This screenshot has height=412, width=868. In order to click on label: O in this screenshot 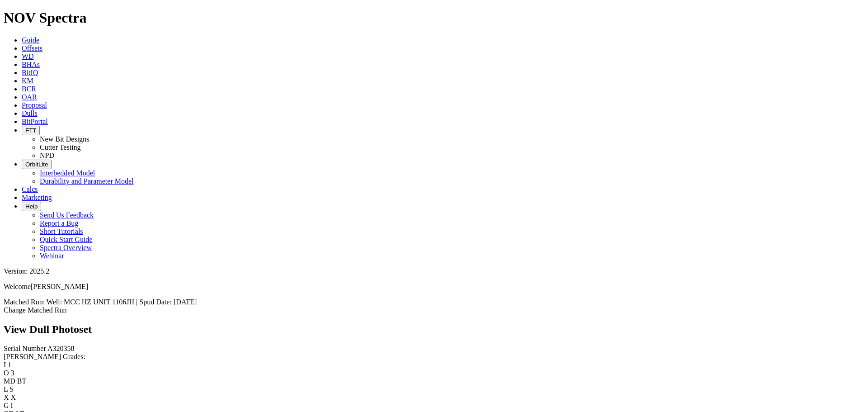, I will do `click(6, 373)`.